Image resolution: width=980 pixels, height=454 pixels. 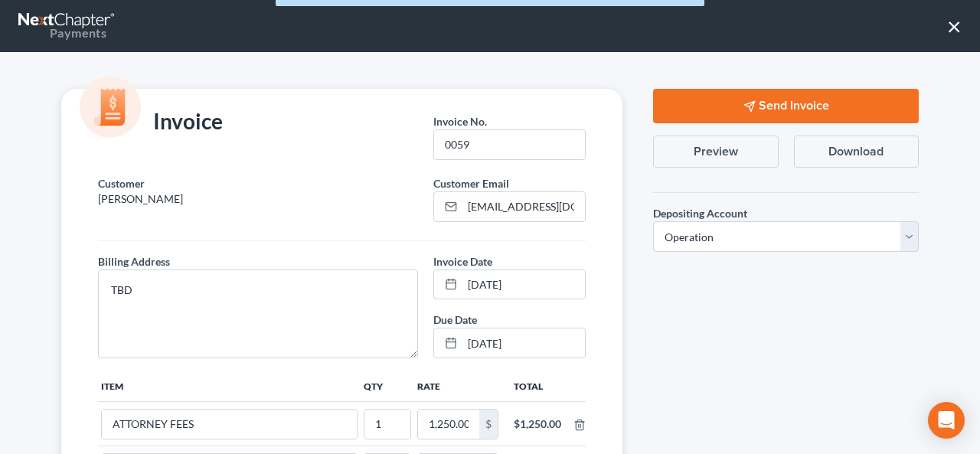 I want to click on a: Payments, so click(x=67, y=26).